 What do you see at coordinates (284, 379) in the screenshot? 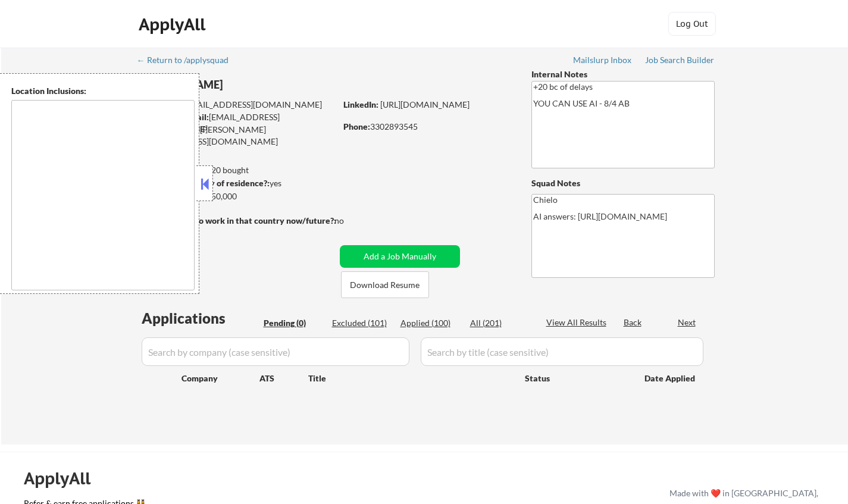
I see `div: ATS` at bounding box center [284, 379].